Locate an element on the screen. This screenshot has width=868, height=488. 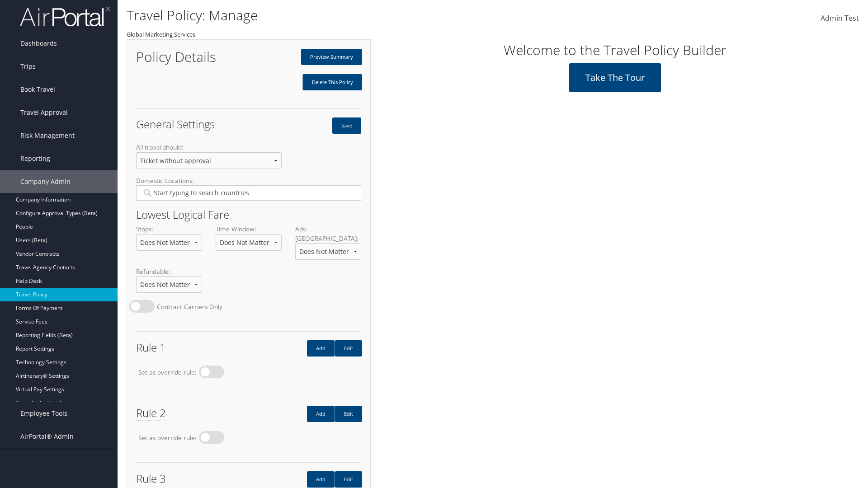
span: Rule 2 is located at coordinates (151, 413).